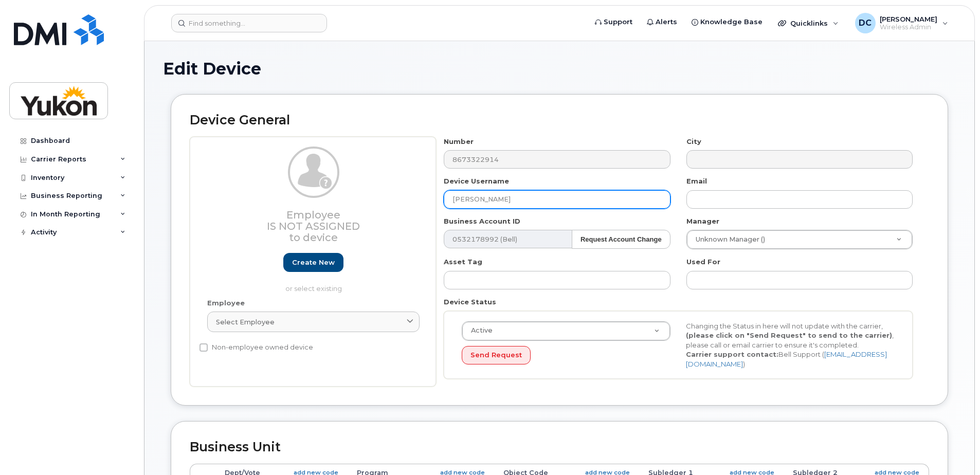 The image size is (980, 475). What do you see at coordinates (703, 221) in the screenshot?
I see `label: Manager` at bounding box center [703, 221].